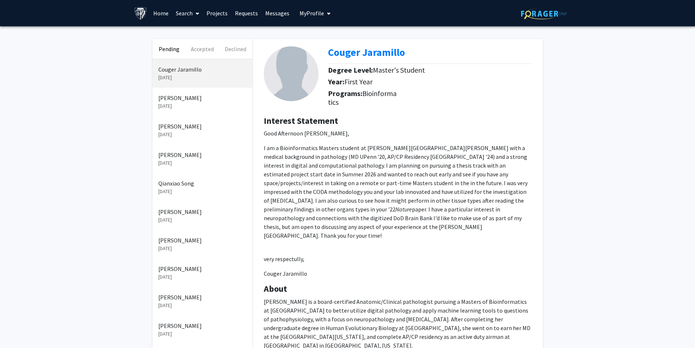 The height and width of the screenshot is (348, 695). I want to click on a: Messages, so click(277, 13).